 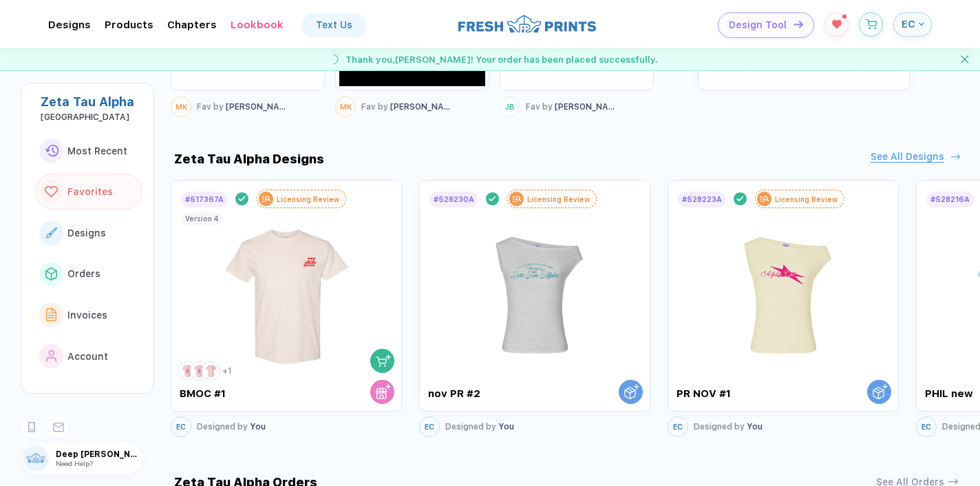 I want to click on button: See All Designs, so click(x=914, y=157).